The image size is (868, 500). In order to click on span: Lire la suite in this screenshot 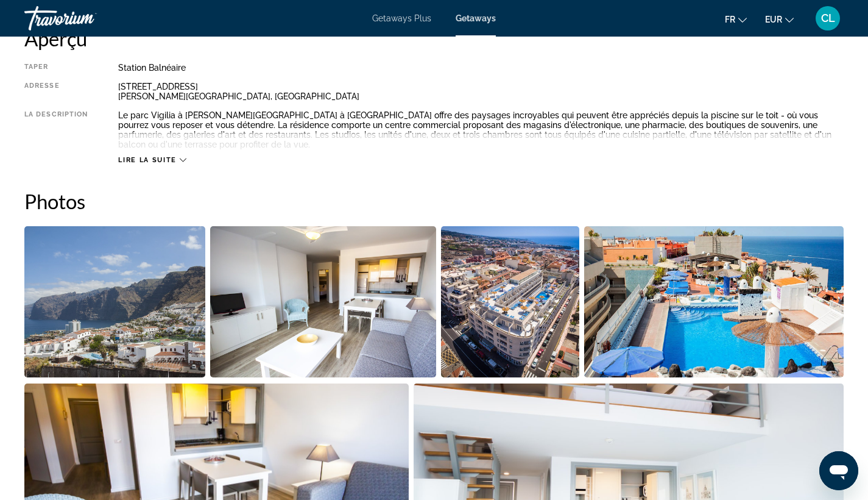, I will do `click(147, 160)`.